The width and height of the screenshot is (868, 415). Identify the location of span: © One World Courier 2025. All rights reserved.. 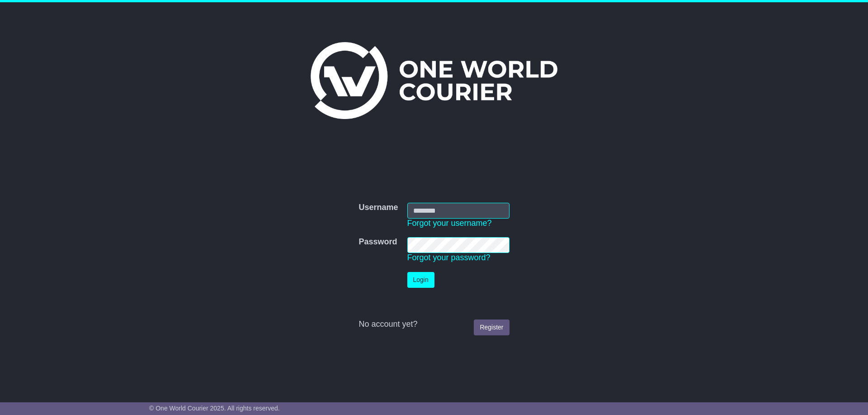
(214, 407).